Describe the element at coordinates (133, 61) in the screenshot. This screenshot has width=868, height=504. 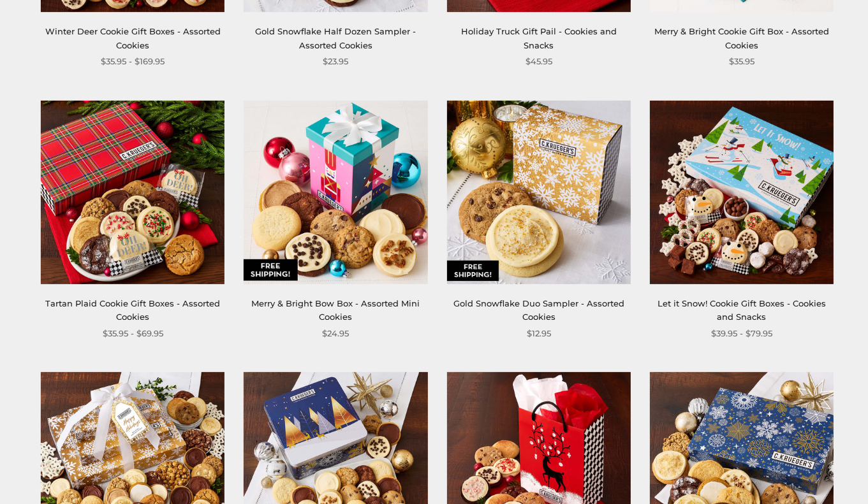
I see `span: $35.95 - $169.95` at that location.